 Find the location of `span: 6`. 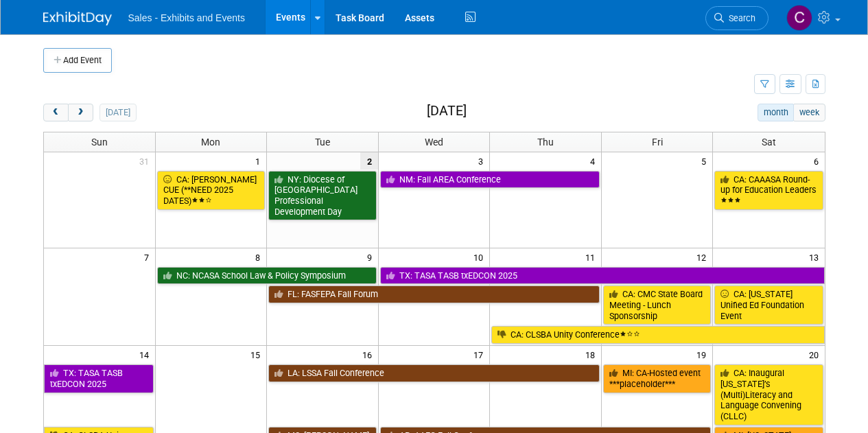

span: 6 is located at coordinates (819, 161).